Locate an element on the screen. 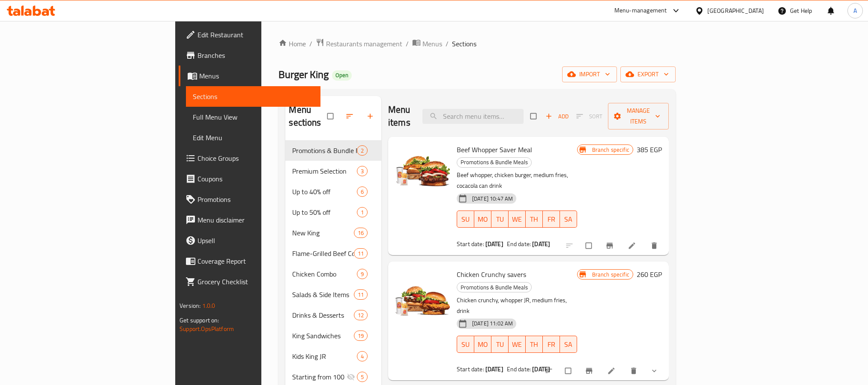  button: import is located at coordinates (590, 74).